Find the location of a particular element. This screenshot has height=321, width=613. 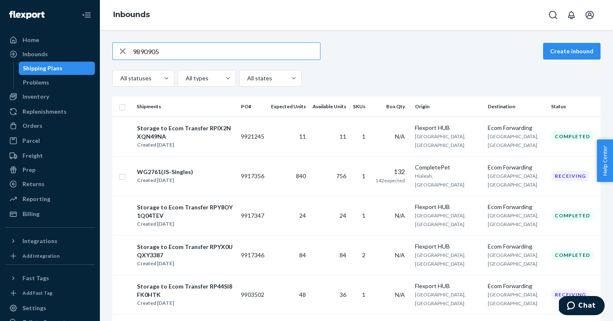

span: 48 is located at coordinates (302, 294).